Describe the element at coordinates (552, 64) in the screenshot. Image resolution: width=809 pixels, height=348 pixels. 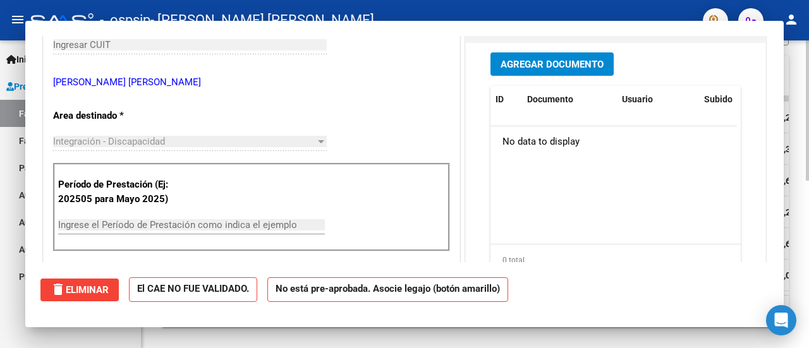
I see `button: Agregar Documento` at that location.